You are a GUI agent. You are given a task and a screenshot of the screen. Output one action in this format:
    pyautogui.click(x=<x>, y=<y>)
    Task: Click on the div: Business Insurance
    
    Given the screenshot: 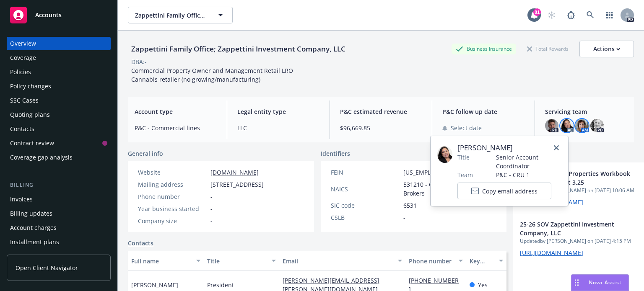 What is the action you would take?
    pyautogui.click(x=484, y=49)
    